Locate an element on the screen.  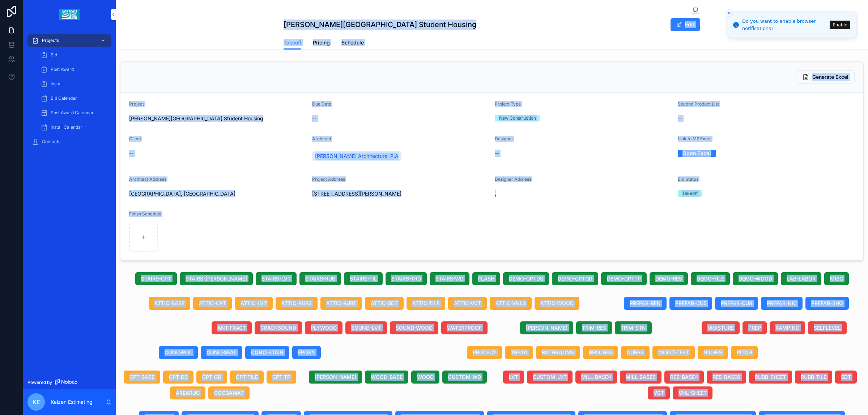
button: WOOD-BASE is located at coordinates (387, 377).